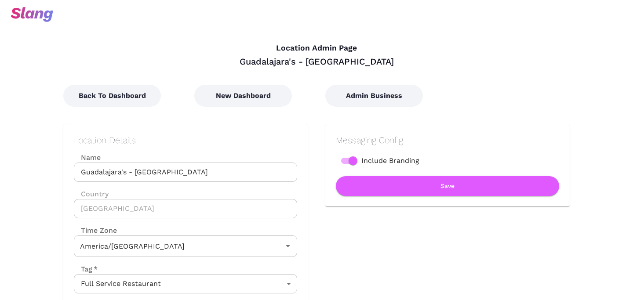 Image resolution: width=633 pixels, height=300 pixels. I want to click on h2: Location Details, so click(185, 140).